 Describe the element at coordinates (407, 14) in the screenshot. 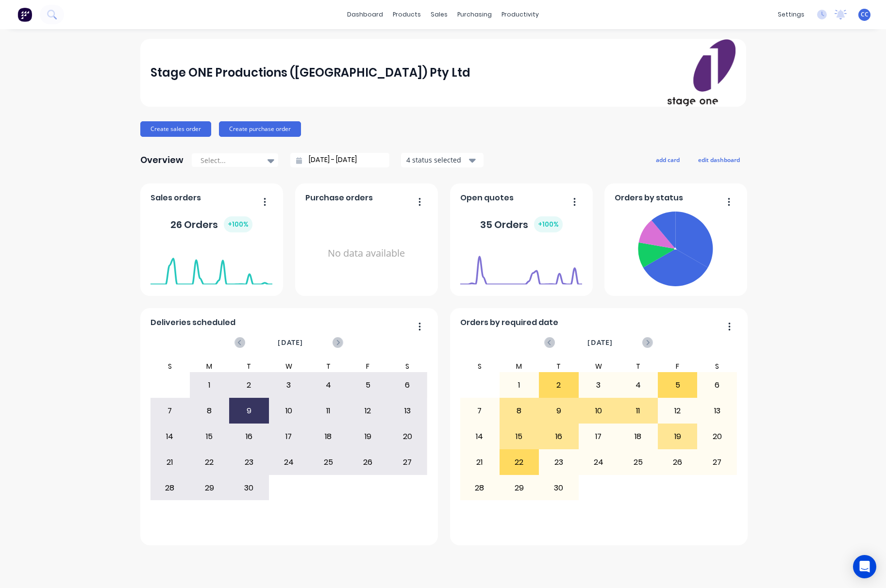

I see `div: products` at that location.